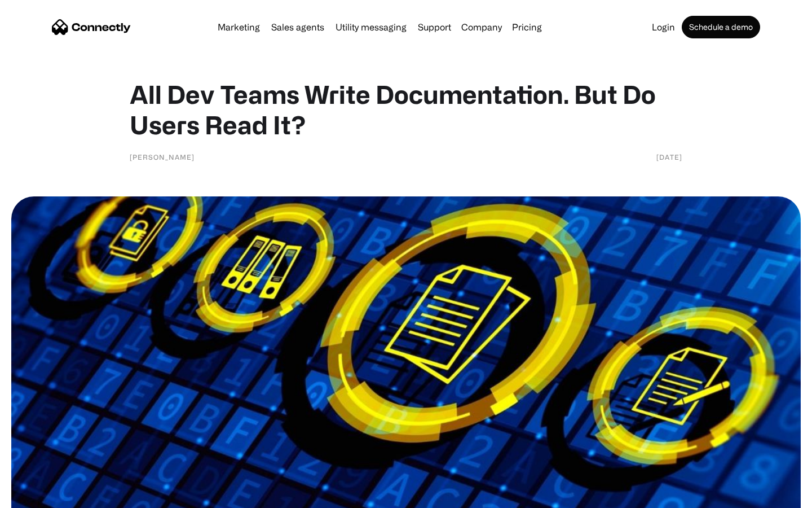 This screenshot has height=508, width=812. Describe the element at coordinates (434, 27) in the screenshot. I see `a: Support` at that location.